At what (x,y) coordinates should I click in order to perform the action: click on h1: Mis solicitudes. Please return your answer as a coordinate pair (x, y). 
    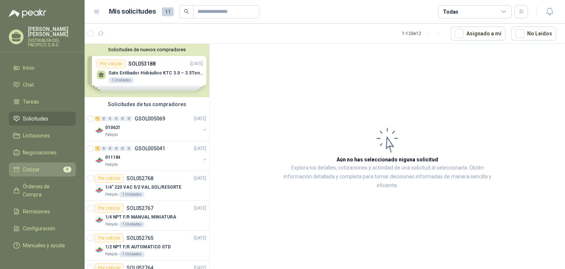
    Looking at the image, I should click on (132, 11).